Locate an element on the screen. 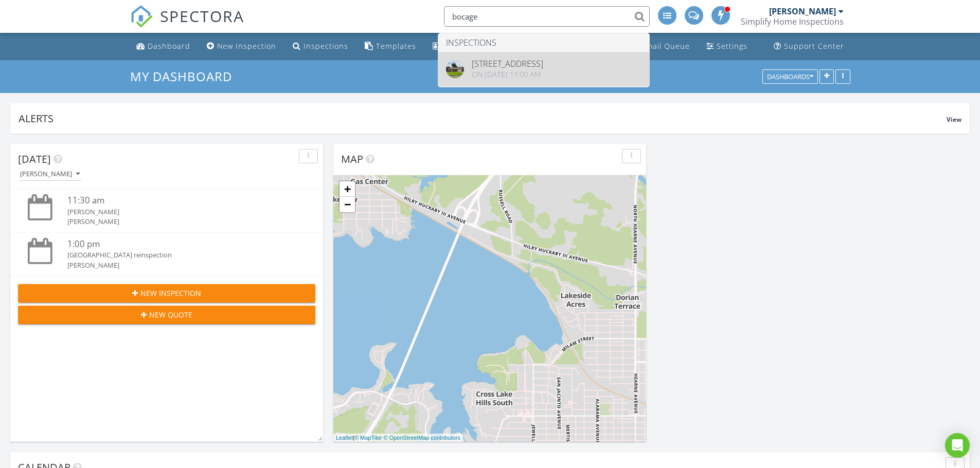 Image resolution: width=980 pixels, height=468 pixels. a: © MapTiler is located at coordinates (368, 438).